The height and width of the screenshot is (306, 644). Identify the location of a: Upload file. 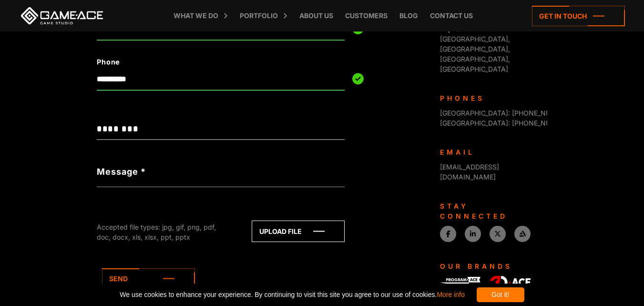
(298, 231).